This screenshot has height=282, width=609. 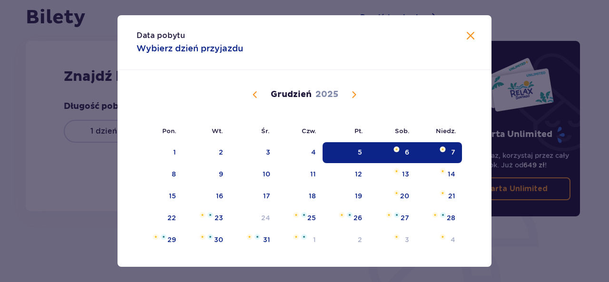 What do you see at coordinates (439, 175) in the screenshot?
I see `td: Pomarańczowa gwiazdka14` at bounding box center [439, 175].